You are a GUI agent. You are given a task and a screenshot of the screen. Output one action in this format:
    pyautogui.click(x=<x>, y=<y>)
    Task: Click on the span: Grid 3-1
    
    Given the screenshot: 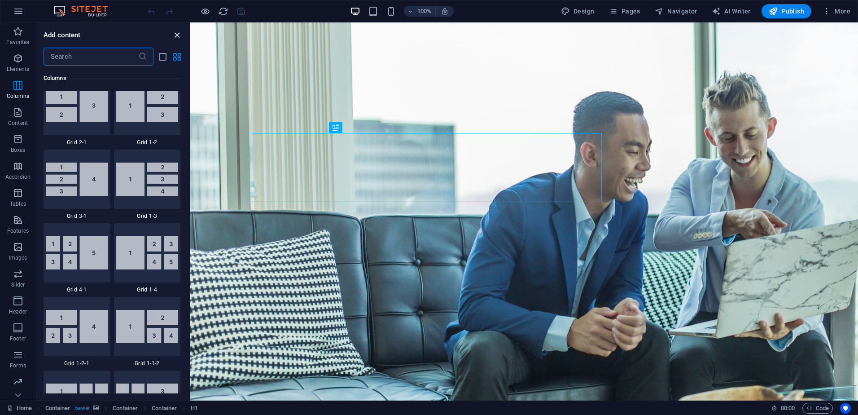 What is the action you would take?
    pyautogui.click(x=77, y=216)
    